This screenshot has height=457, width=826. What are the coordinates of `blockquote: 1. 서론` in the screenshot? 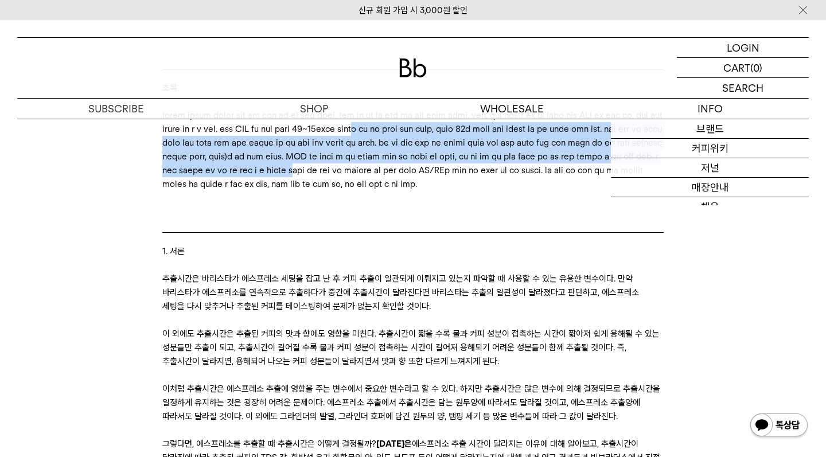 It's located at (413, 252).